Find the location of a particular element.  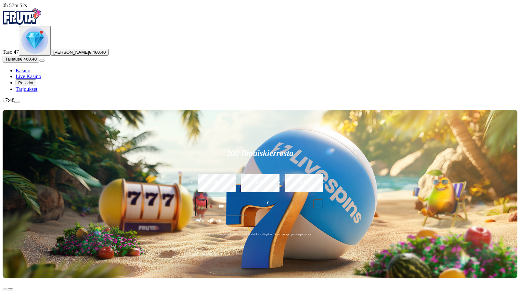

button: next slide is located at coordinates (10, 289).